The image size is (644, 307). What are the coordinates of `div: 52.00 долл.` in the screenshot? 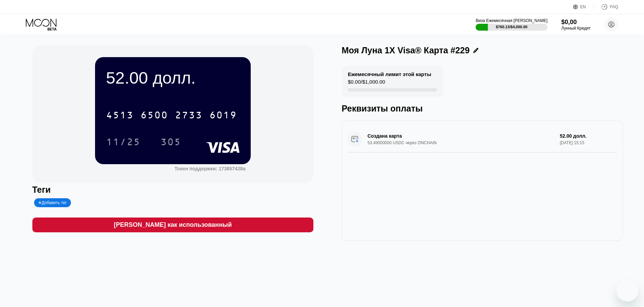 It's located at (173, 78).